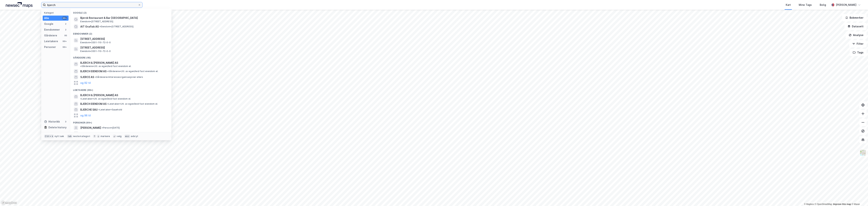 Image resolution: width=868 pixels, height=206 pixels. I want to click on button: Filter, so click(858, 44).